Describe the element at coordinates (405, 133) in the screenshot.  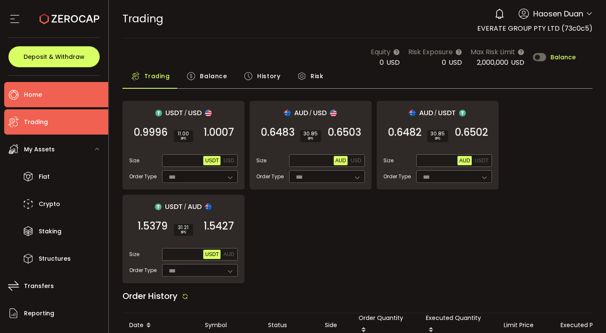
I see `span: 0.6482` at that location.